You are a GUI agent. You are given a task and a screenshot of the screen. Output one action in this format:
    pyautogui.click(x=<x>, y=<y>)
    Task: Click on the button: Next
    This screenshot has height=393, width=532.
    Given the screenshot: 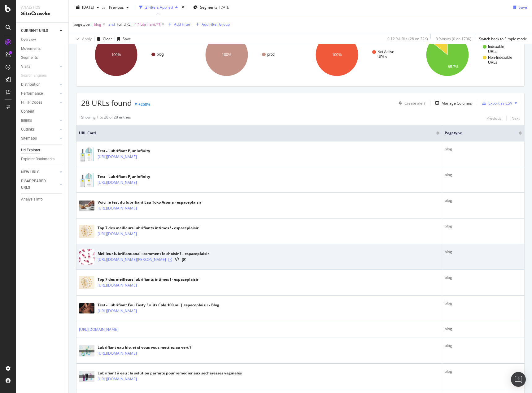 What is the action you would take?
    pyautogui.click(x=516, y=118)
    